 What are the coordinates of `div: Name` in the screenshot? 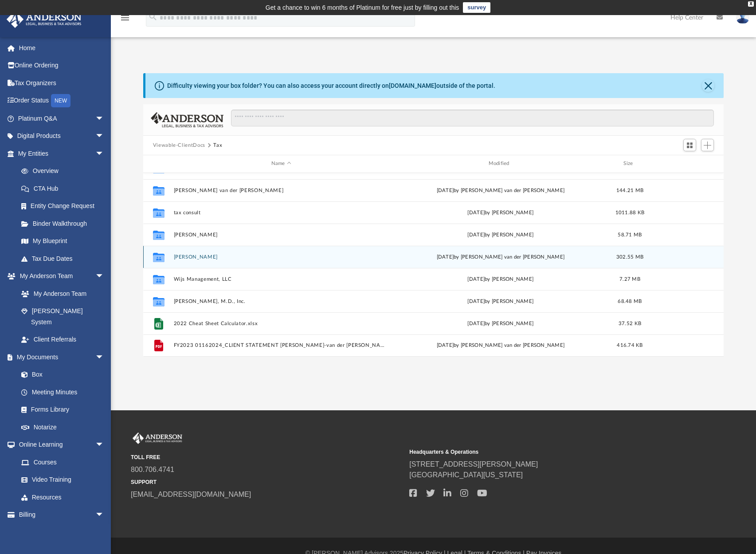 It's located at (281, 163).